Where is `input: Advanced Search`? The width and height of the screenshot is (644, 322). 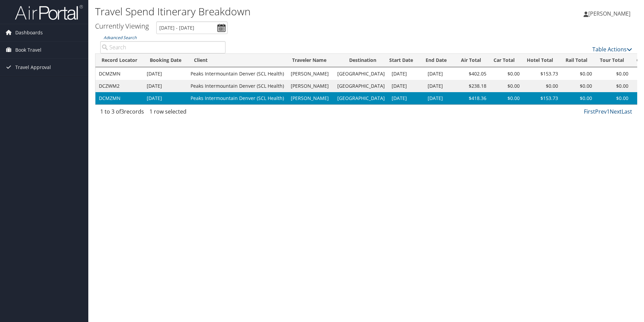 input: Advanced Search is located at coordinates (162, 47).